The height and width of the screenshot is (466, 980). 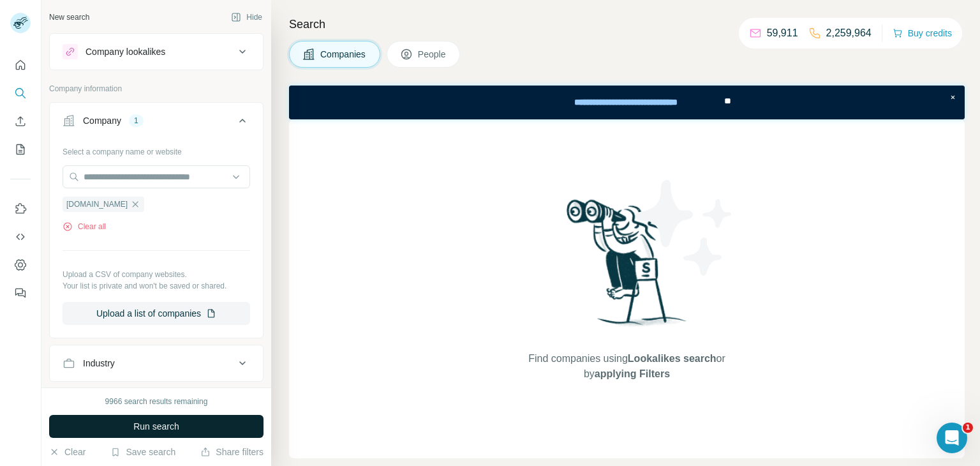 I want to click on div: Industry, so click(x=99, y=363).